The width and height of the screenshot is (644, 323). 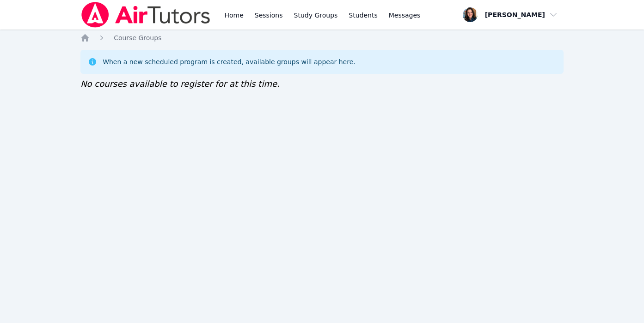 I want to click on a: Course Groups, so click(x=137, y=38).